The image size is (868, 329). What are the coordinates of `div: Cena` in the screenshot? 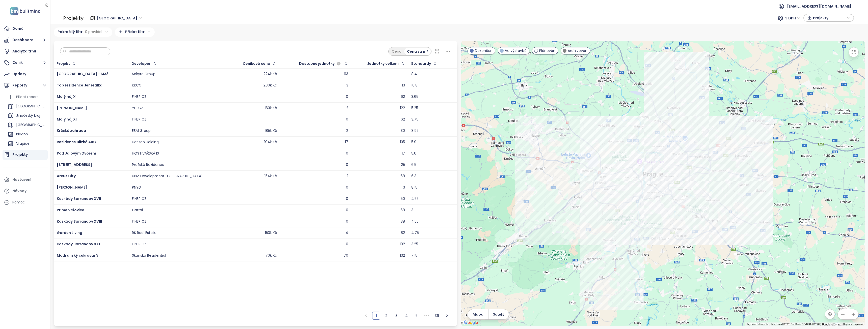 It's located at (397, 51).